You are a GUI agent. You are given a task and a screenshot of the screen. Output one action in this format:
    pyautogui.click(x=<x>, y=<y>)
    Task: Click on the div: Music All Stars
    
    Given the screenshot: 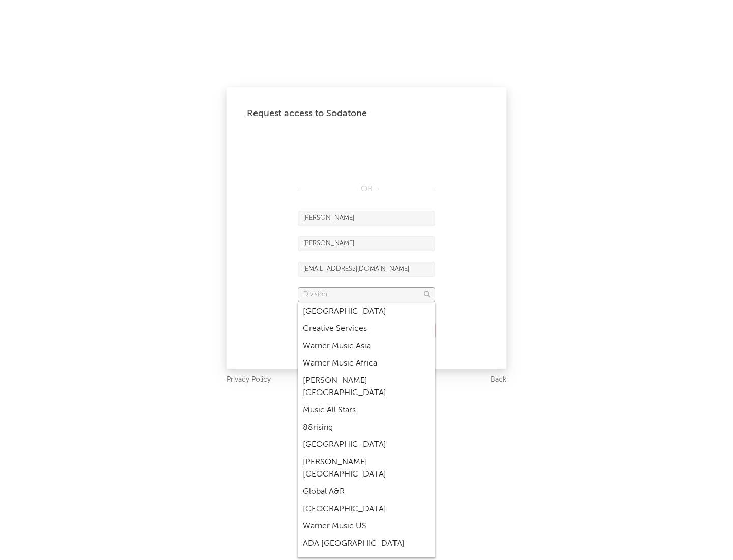 What is the action you would take?
    pyautogui.click(x=366, y=411)
    